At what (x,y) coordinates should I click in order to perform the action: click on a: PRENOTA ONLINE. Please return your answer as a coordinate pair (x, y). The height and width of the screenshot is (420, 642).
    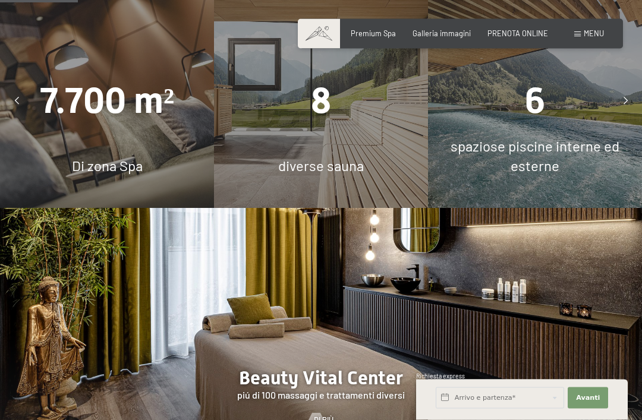
    Looking at the image, I should click on (518, 33).